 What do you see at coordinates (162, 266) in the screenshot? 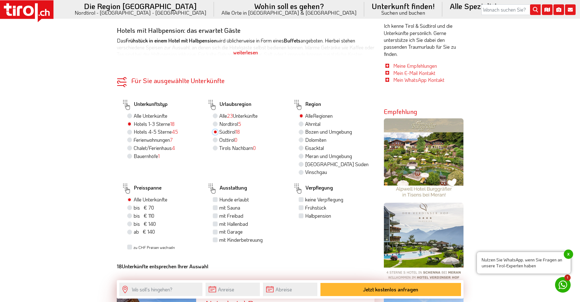
I see `b: Unterkünfte entsprechen Ihrer Auswahl` at bounding box center [162, 266].